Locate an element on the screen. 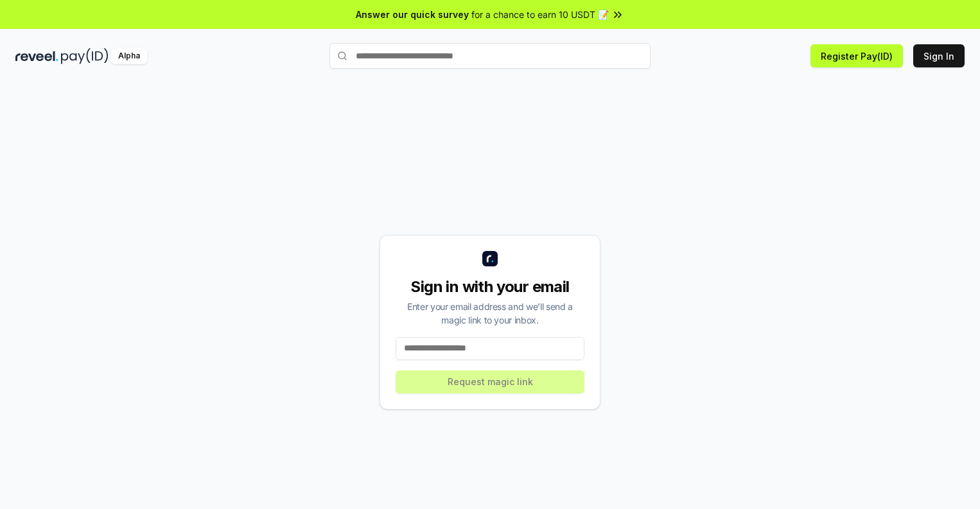  div: Enter your email address and we’ll send a magic link to your inbox. is located at coordinates (490, 313).